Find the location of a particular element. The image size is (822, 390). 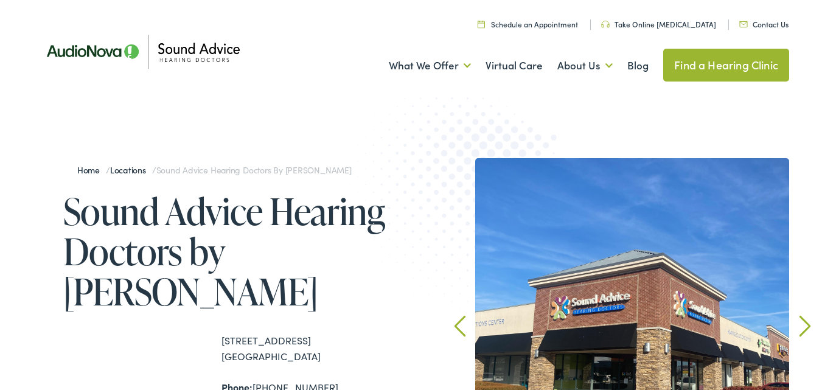

a: Home is located at coordinates (91, 170).